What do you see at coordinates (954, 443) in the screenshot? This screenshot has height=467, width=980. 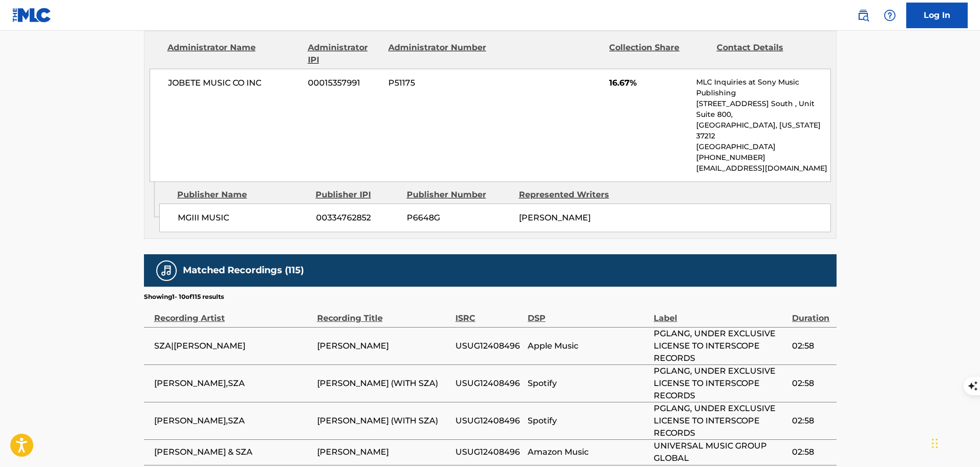 I see `div: Chat Widget` at bounding box center [954, 443].